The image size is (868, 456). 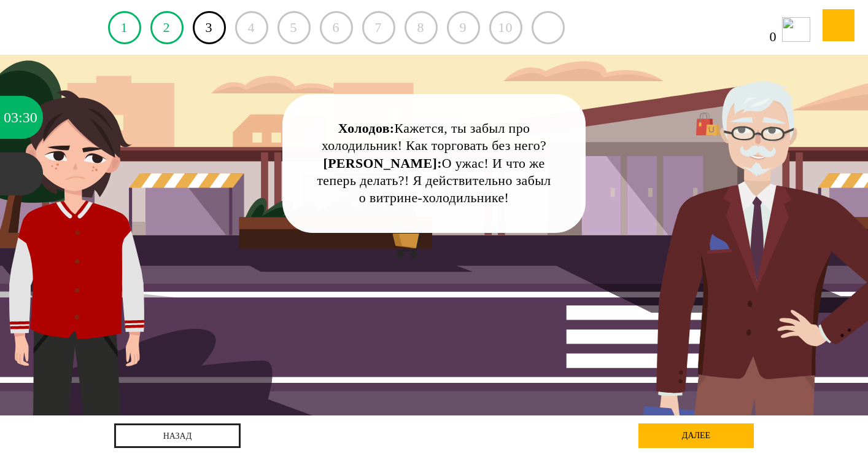 What do you see at coordinates (565, 114) in the screenshot?
I see `div: Нажми на ГЛАЗ, чтобы скрыть текст и посмотреть картинку полностью` at bounding box center [565, 114].